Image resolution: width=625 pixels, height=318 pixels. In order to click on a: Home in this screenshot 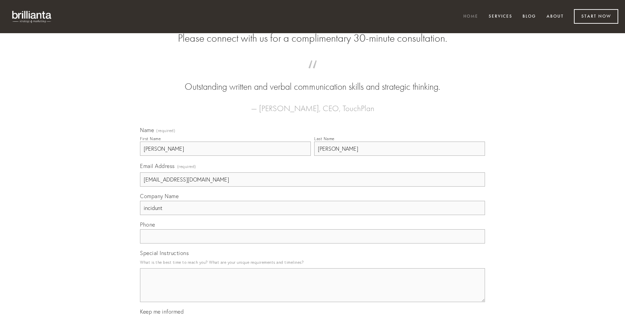, I will do `click(471, 17)`.